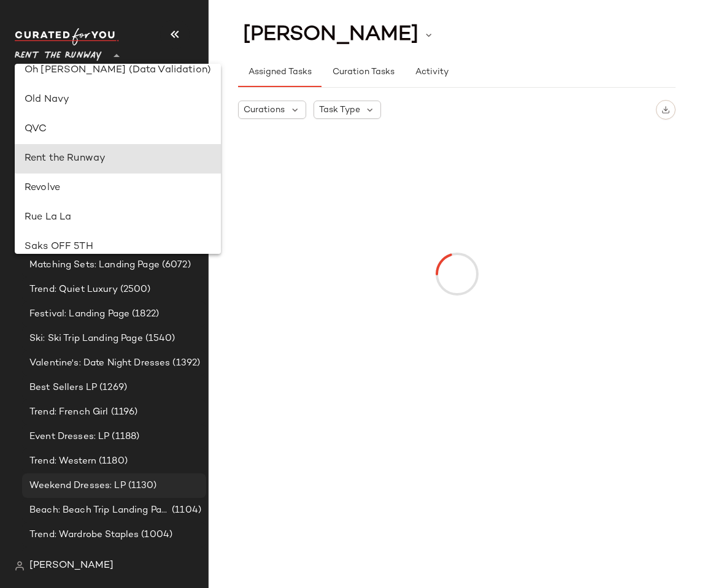  I want to click on span: (1130), so click(141, 485).